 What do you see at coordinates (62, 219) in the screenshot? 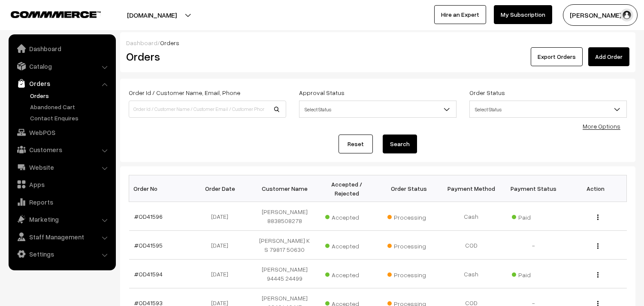
I see `a: Marketing` at bounding box center [62, 219].